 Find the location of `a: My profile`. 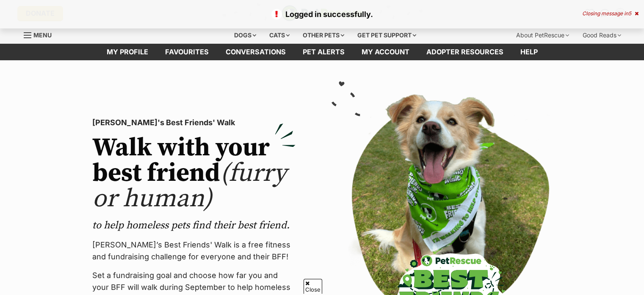

a: My profile is located at coordinates (127, 52).